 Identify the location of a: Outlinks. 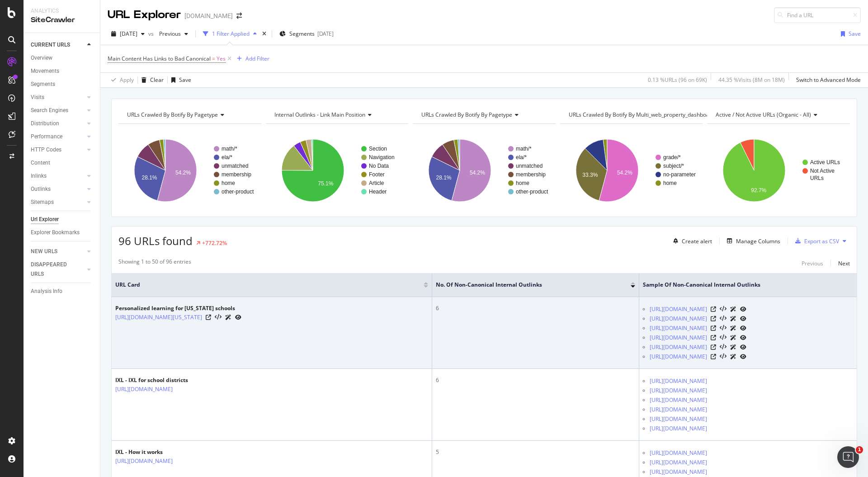
(58, 189).